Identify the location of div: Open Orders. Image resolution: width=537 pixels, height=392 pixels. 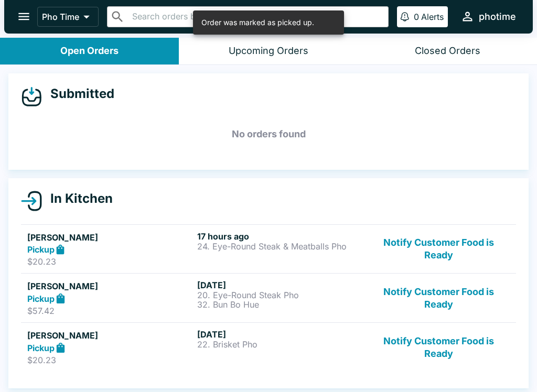
(89, 51).